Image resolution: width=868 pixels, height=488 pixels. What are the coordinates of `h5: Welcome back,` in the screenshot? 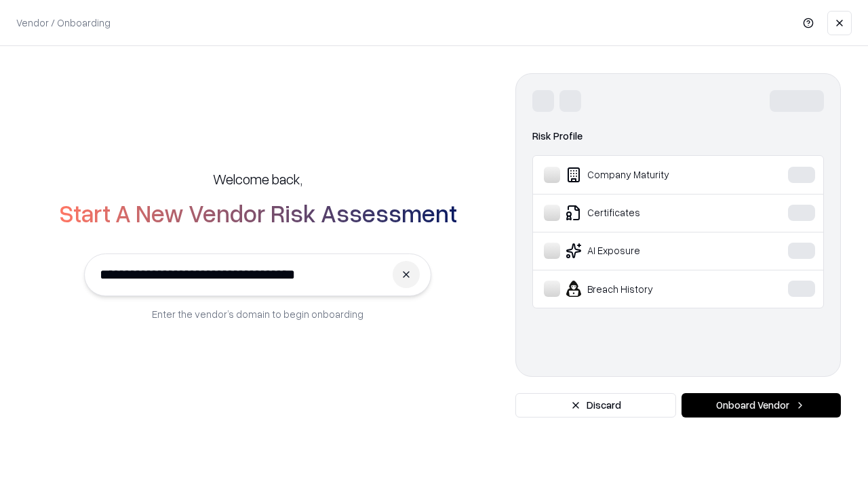 It's located at (258, 179).